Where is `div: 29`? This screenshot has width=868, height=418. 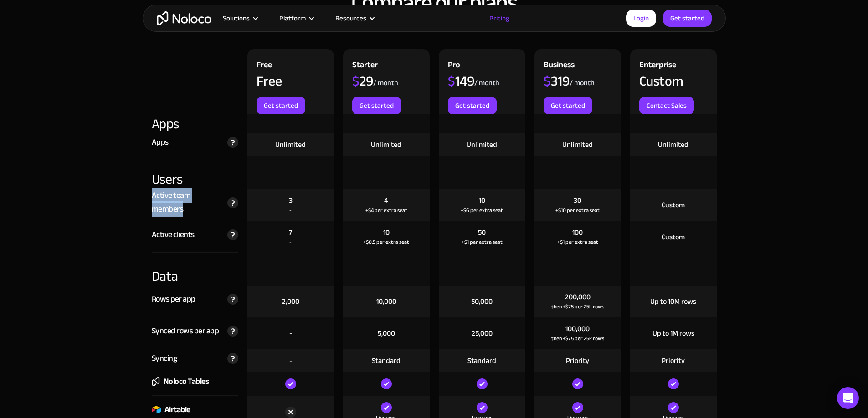 div: 29 is located at coordinates (363, 81).